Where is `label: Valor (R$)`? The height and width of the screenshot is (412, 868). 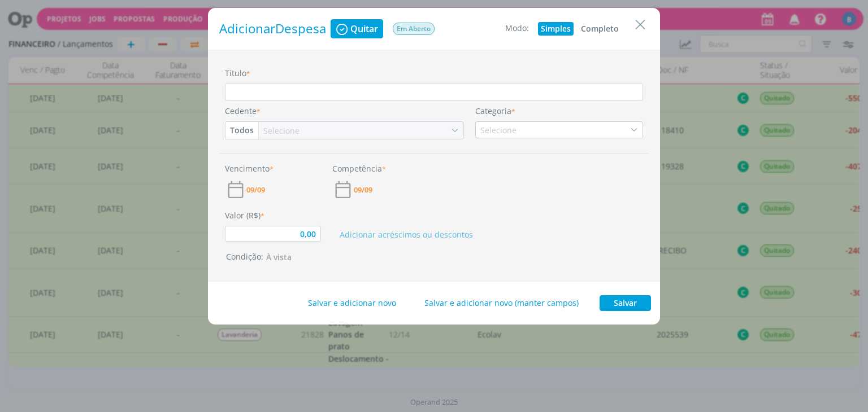
label: Valor (R$) is located at coordinates (245, 215).